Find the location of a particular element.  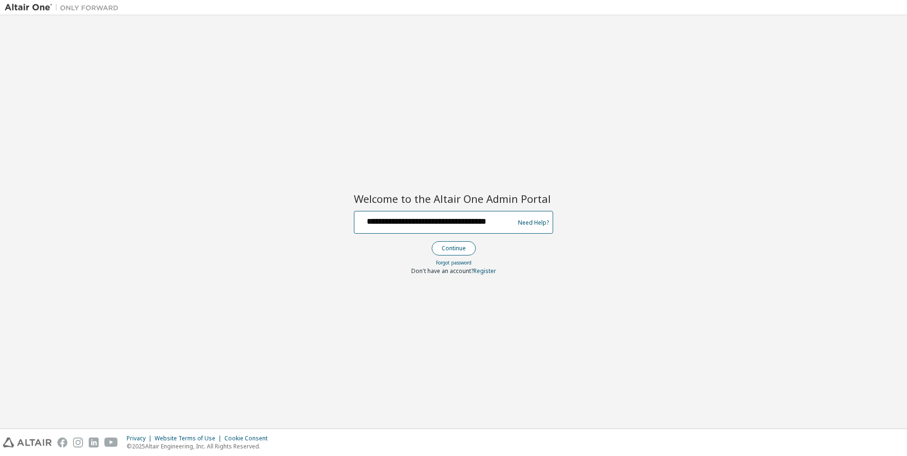

a: Need Help? is located at coordinates (533, 223).